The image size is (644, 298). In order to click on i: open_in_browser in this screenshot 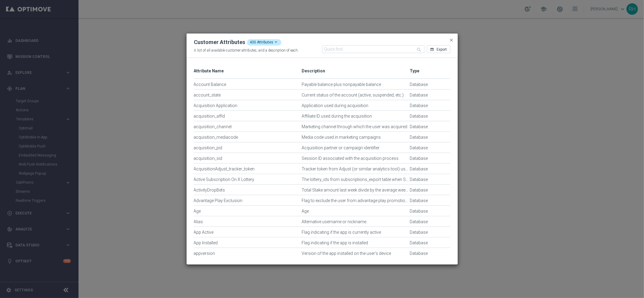, I will do `click(432, 49)`.